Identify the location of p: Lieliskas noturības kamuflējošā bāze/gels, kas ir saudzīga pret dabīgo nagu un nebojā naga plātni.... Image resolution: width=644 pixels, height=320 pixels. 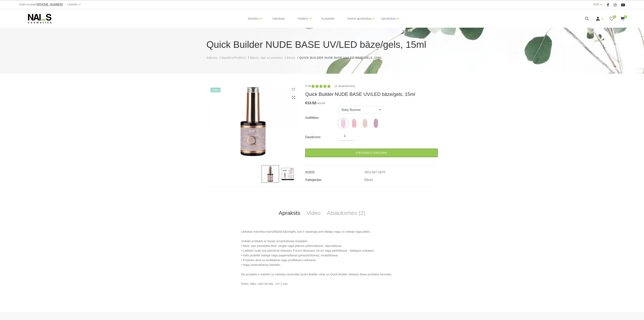
(322, 258).